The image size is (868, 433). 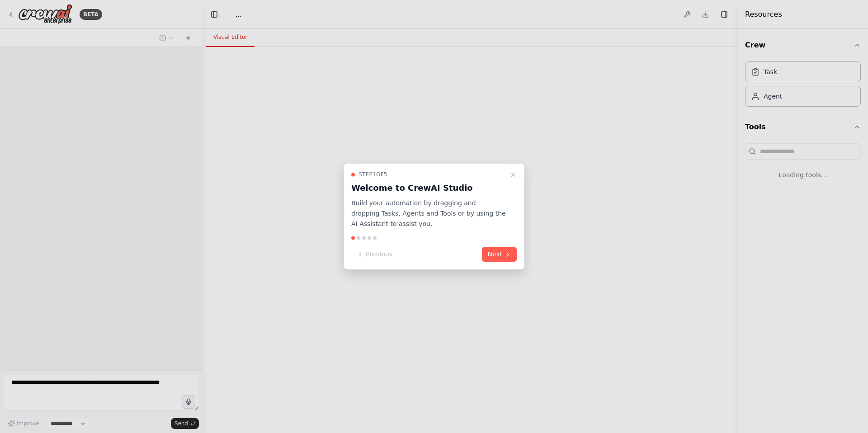 I want to click on button: Hide left sidebar, so click(x=214, y=14).